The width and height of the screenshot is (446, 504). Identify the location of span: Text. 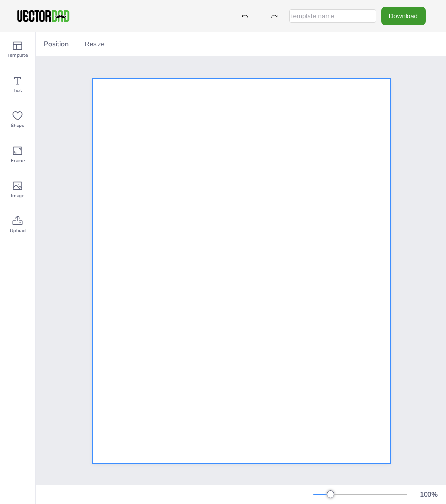
(18, 91).